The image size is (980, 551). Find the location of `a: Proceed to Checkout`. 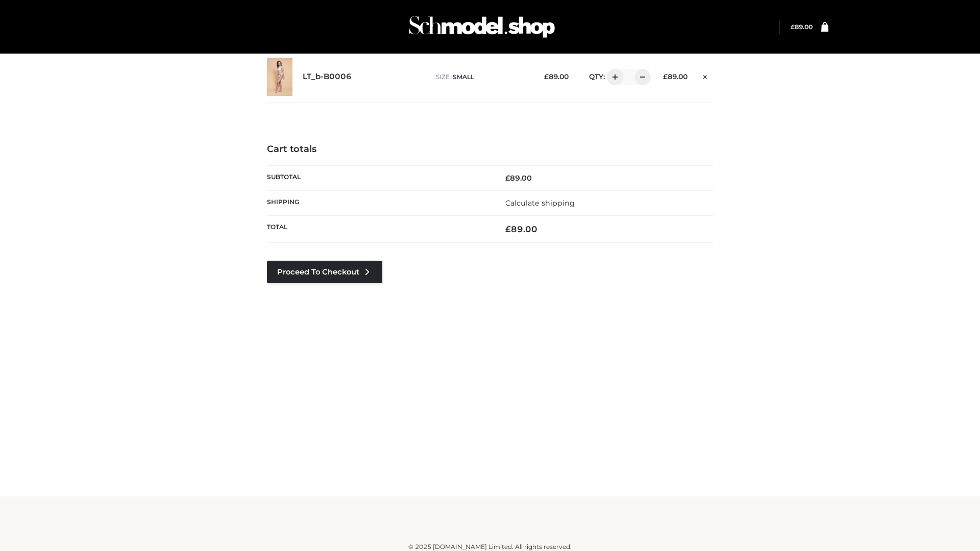

a: Proceed to Checkout is located at coordinates (324, 272).